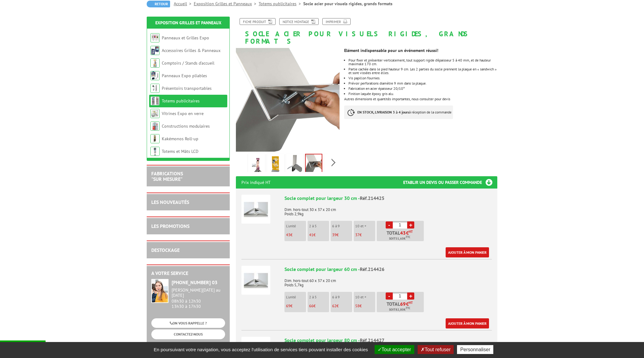  I want to click on li: Finition laquée époxy gris alu., so click(423, 94).